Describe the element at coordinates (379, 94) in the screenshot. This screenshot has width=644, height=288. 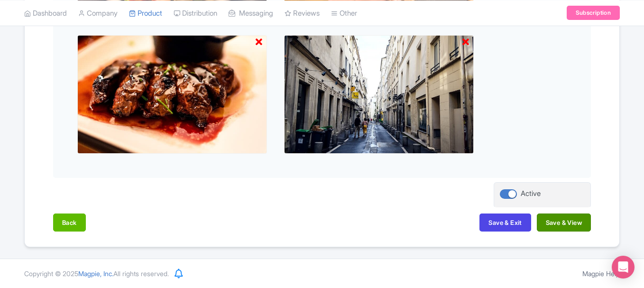
I see `img: j5s7igqaficcftswzrjc.jpg` at that location.